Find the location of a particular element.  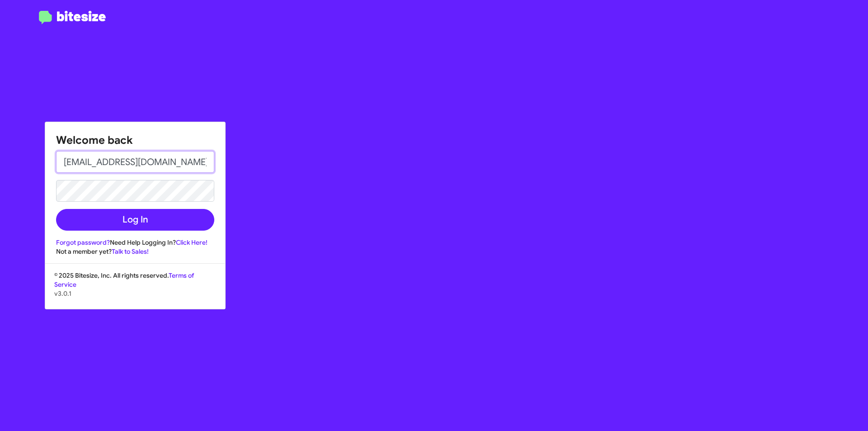

div: © 2025 Bitesize, Inc. All rights reserved. is located at coordinates (135, 290).